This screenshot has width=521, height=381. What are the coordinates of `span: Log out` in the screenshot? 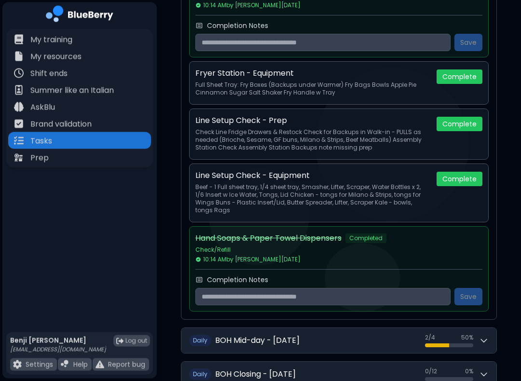 It's located at (136, 341).